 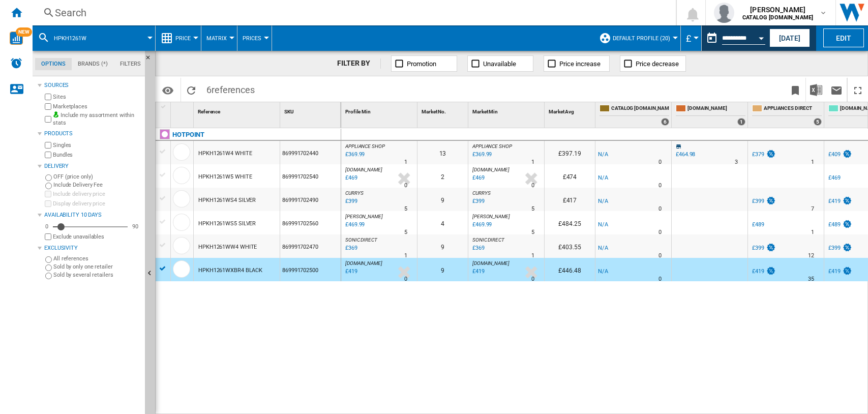 What do you see at coordinates (310, 246) in the screenshot?
I see `div: 869991702470` at bounding box center [310, 246].